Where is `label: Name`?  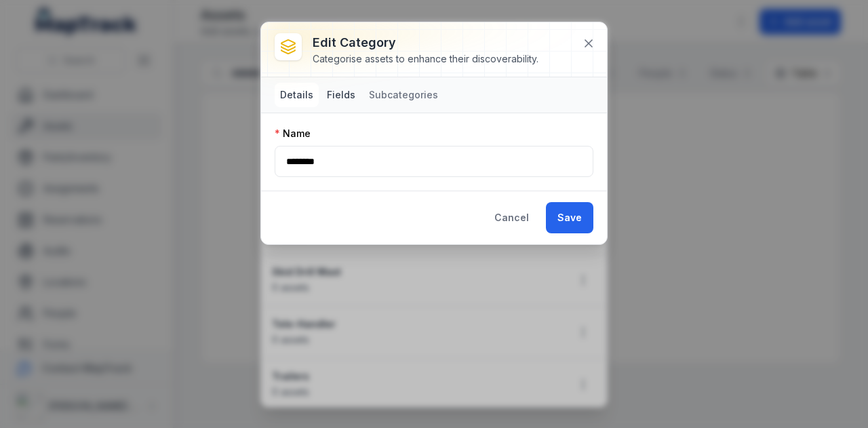
label: Name is located at coordinates (292, 133).